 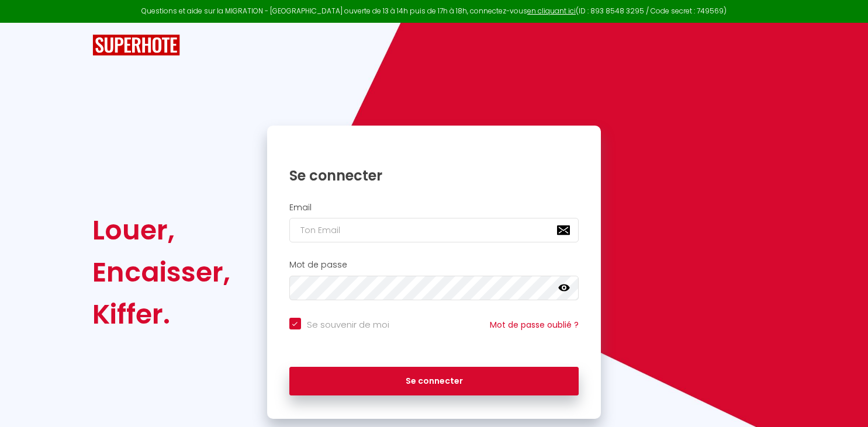 I want to click on h1: Se connecter, so click(x=434, y=175).